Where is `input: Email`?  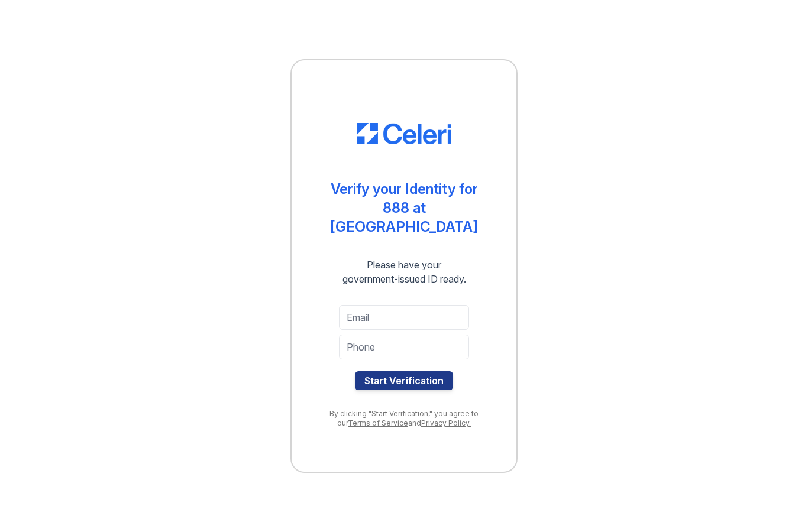
input: Email is located at coordinates (404, 318).